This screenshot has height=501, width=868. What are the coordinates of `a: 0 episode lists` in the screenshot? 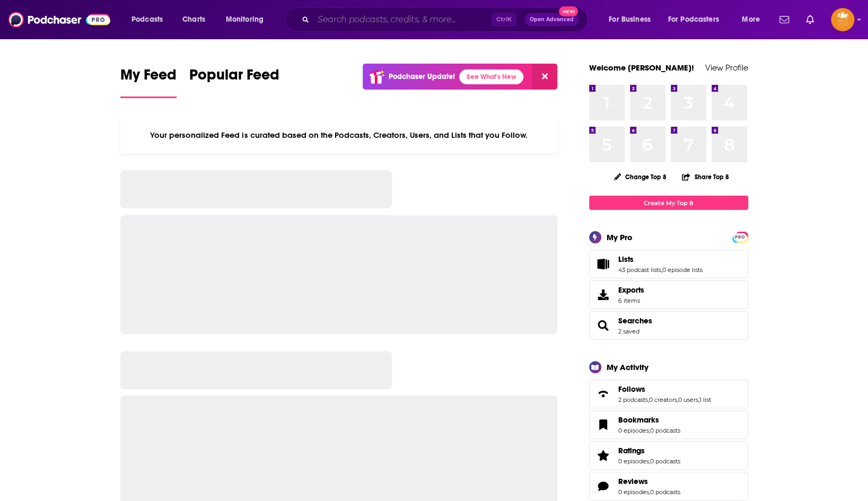 It's located at (682, 270).